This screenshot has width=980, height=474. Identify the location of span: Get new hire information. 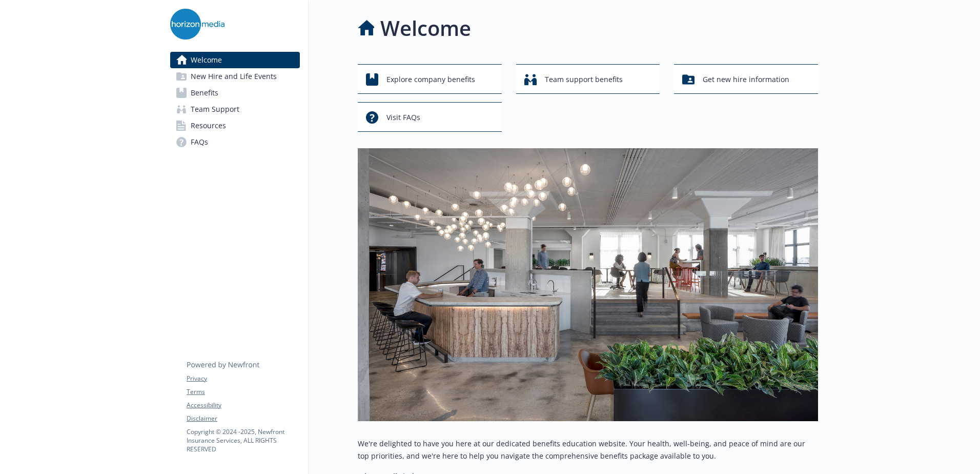
(746, 79).